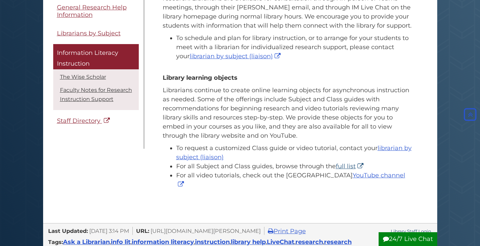 The width and height of the screenshot is (480, 246). What do you see at coordinates (291, 180) in the screenshot?
I see `a: YouTube channel` at bounding box center [291, 180].